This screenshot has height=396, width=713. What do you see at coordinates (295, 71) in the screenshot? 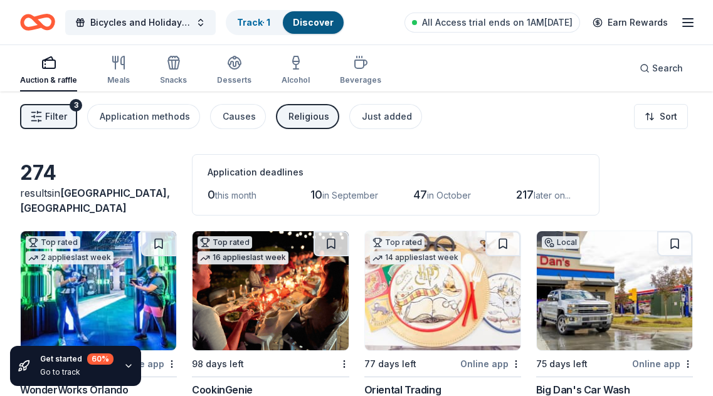
I see `button: Alcohol` at bounding box center [295, 71].